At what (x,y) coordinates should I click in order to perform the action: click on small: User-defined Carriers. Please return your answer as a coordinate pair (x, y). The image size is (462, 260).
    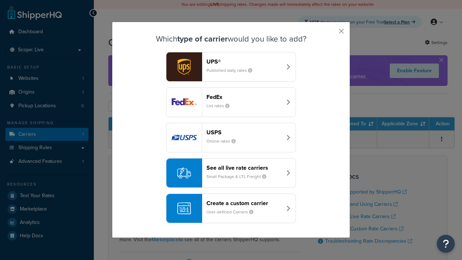
    Looking at the image, I should click on (233, 212).